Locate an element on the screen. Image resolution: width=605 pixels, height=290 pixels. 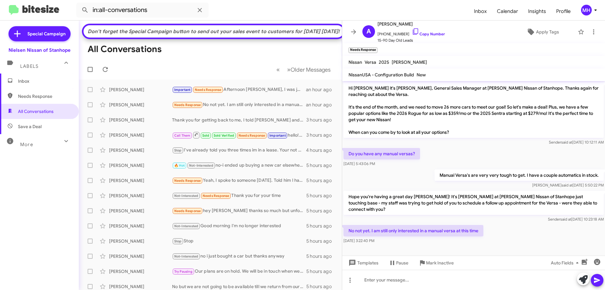
a: Special Campaign is located at coordinates (39, 34).